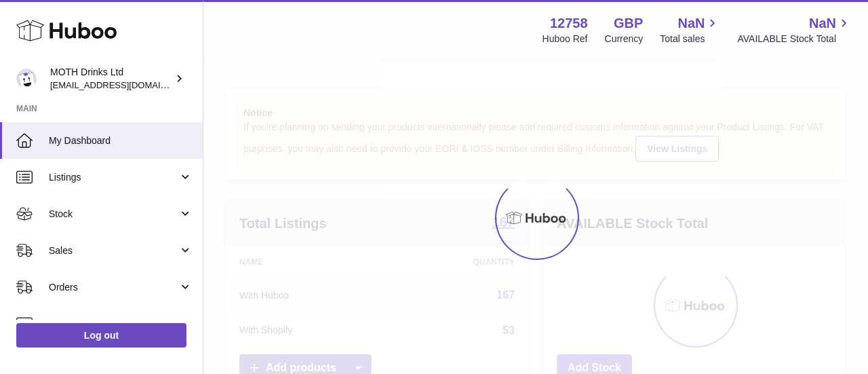  What do you see at coordinates (628, 23) in the screenshot?
I see `strong: GBP` at bounding box center [628, 23].